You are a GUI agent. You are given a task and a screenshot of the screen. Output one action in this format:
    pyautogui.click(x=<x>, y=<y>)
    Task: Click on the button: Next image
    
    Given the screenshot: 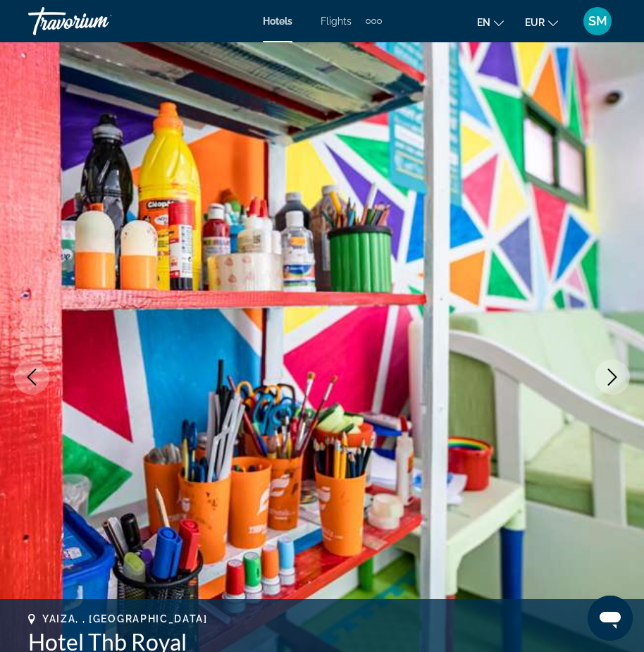 What is the action you would take?
    pyautogui.click(x=613, y=377)
    